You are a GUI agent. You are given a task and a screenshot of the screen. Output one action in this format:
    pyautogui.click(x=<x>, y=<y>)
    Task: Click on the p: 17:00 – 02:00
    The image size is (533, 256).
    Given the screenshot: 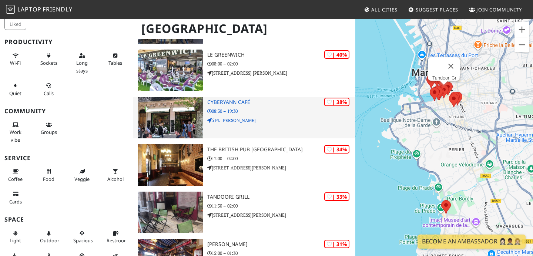 What is the action you would take?
    pyautogui.click(x=281, y=158)
    